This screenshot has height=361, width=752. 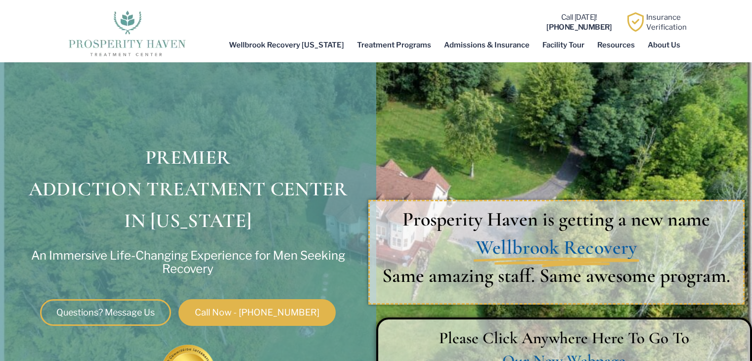 What do you see at coordinates (667, 22) in the screenshot?
I see `a: InsuranceVerification` at bounding box center [667, 22].